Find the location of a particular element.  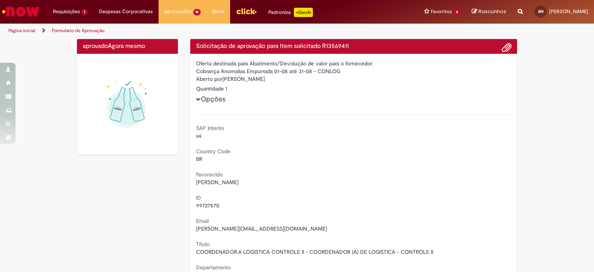

b: Country Code is located at coordinates (213, 151).